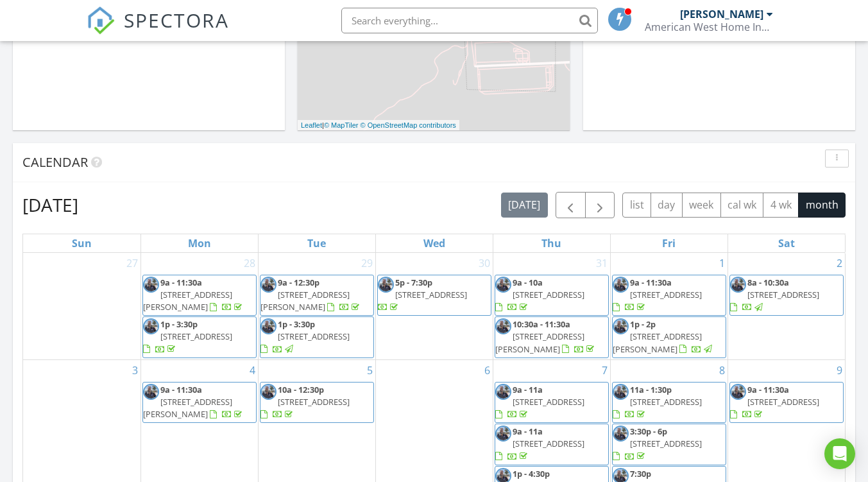 This screenshot has width=868, height=482. What do you see at coordinates (669, 306) in the screenshot?
I see `td: Go to August 1, 2025` at bounding box center [669, 306].